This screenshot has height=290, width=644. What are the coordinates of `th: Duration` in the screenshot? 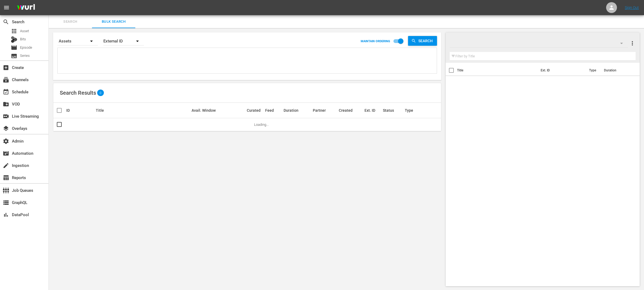 It's located at (617, 70).